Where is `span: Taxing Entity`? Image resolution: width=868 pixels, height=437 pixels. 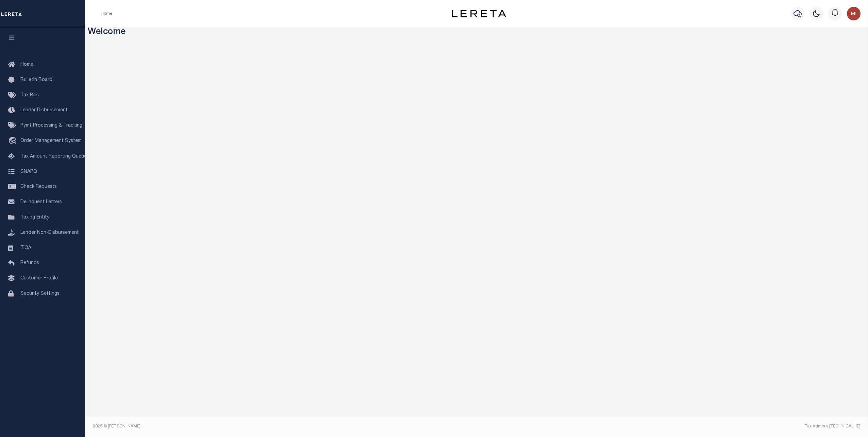
span: Taxing Entity is located at coordinates (35, 217).